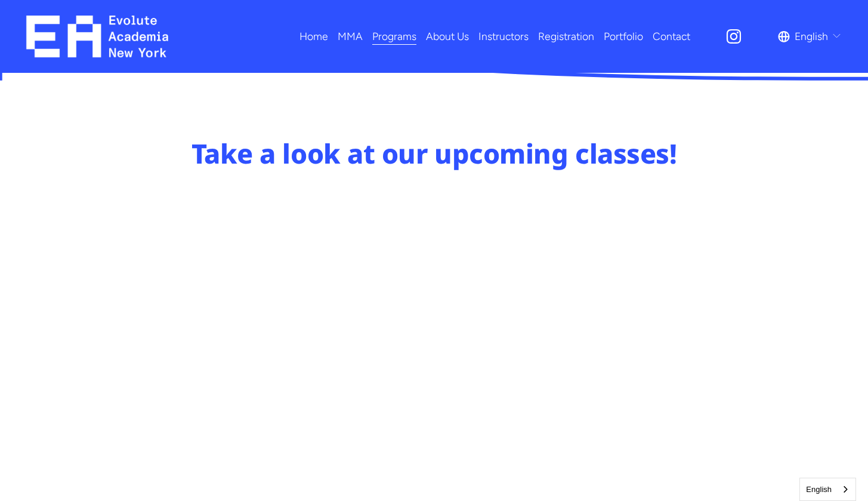 The image size is (868, 501). I want to click on a: Instagram, so click(734, 36).